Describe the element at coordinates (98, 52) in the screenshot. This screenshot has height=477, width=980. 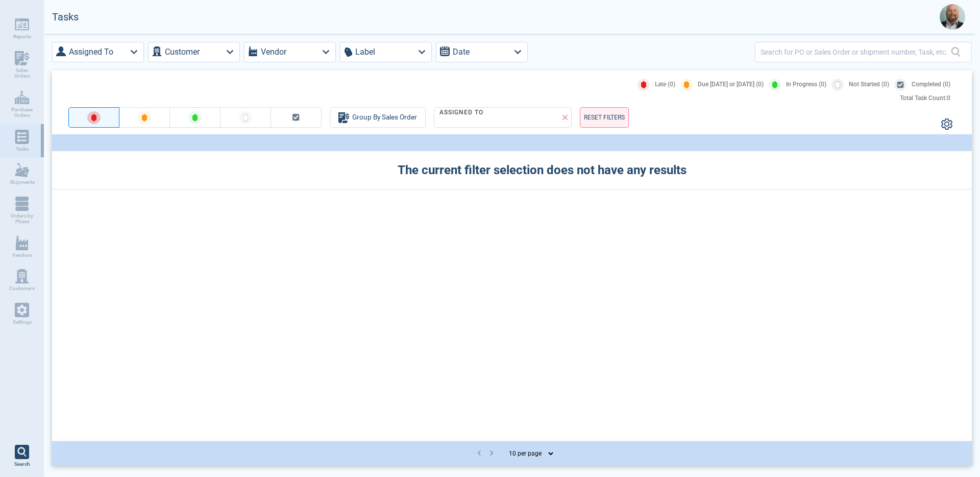
I see `button: Assigned To` at that location.